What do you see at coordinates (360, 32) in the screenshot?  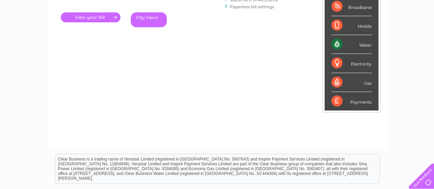 I see `a: Telecoms` at bounding box center [360, 32].